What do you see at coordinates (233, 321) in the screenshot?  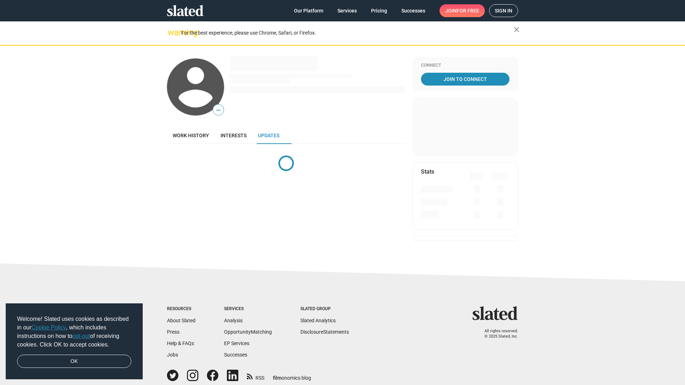 I see `a: Analysis` at bounding box center [233, 321].